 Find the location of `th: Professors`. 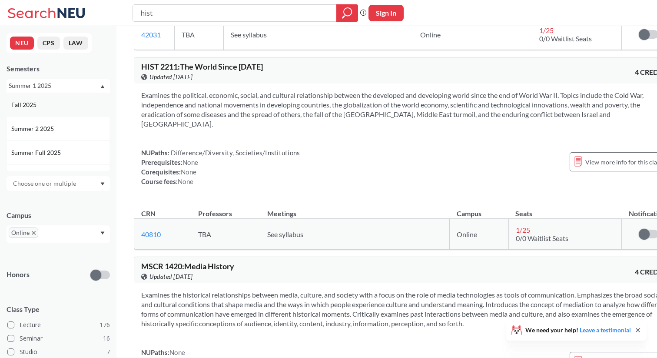

th: Professors is located at coordinates (226, 209).